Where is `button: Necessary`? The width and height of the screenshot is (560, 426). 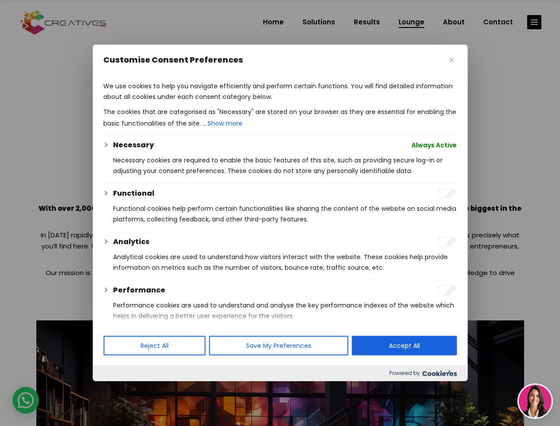
button: Necessary is located at coordinates (134, 145).